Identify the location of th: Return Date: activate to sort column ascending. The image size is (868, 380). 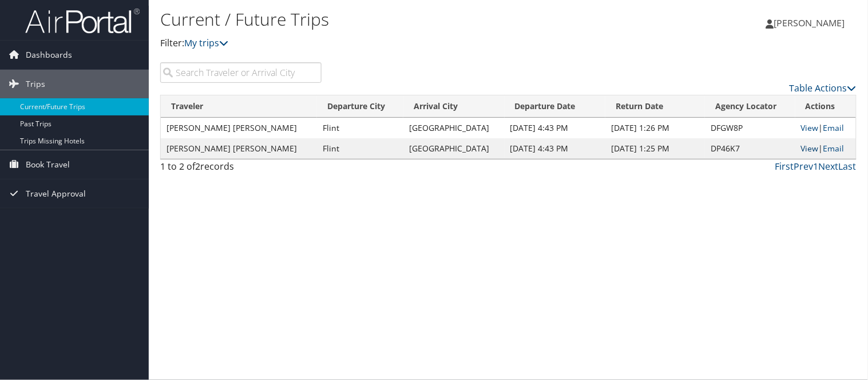
(655, 106).